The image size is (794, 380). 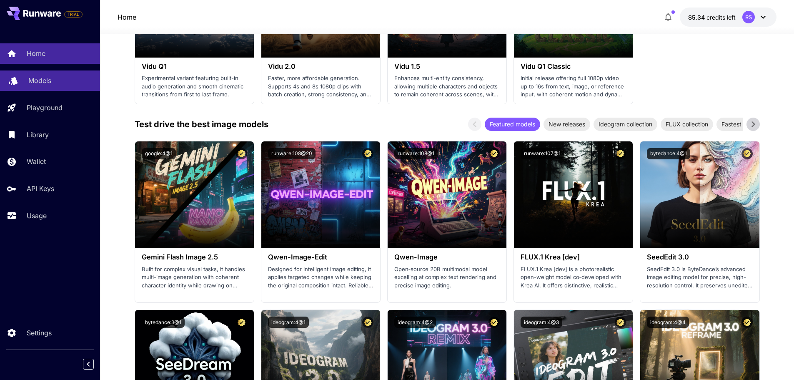 What do you see at coordinates (721, 17) in the screenshot?
I see `span: credits left` at bounding box center [721, 17].